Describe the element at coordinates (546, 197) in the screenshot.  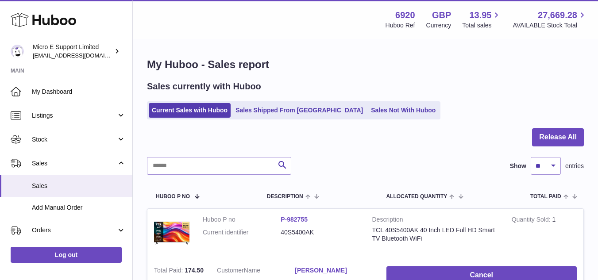
I see `span: Total paid` at that location.